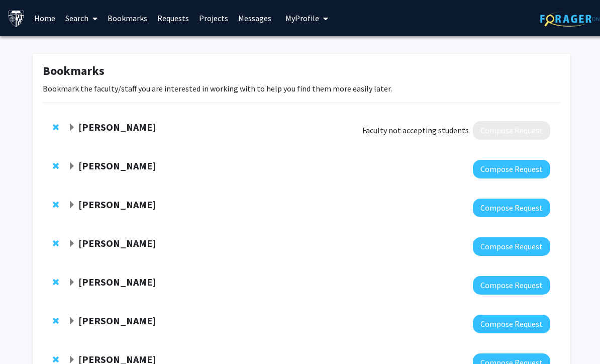 Image resolution: width=600 pixels, height=364 pixels. I want to click on span: Expand Elia Duh Bookmark, so click(72, 360).